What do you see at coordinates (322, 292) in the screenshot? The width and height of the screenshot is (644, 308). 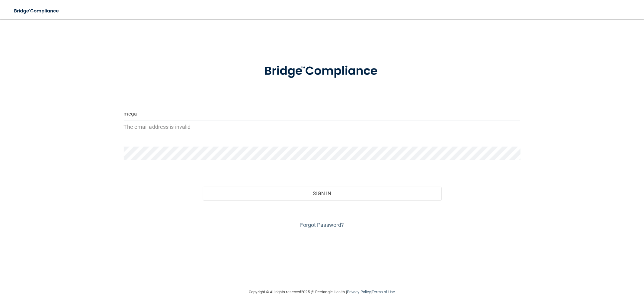 I see `div: Copyright © All rights reserved 2025 @ Rectangle Health | |` at bounding box center [322, 292].